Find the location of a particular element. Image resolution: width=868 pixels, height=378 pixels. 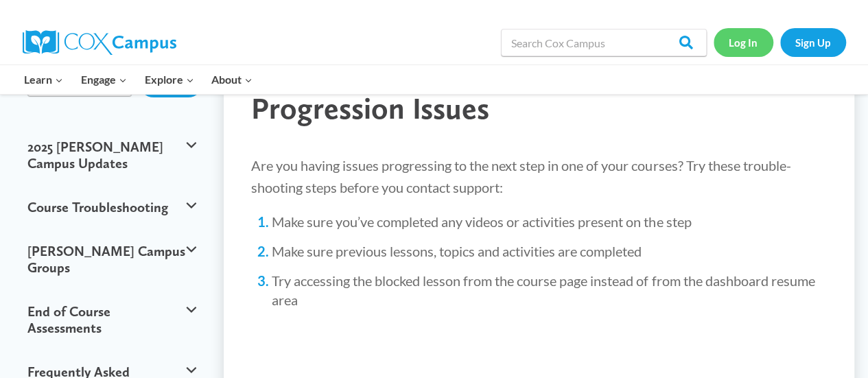

button: Course Troubleshooting is located at coordinates (112, 207).